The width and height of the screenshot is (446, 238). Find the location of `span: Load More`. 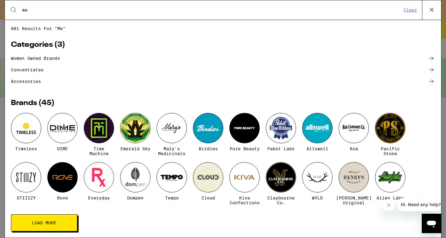

span: Load More is located at coordinates (44, 223).